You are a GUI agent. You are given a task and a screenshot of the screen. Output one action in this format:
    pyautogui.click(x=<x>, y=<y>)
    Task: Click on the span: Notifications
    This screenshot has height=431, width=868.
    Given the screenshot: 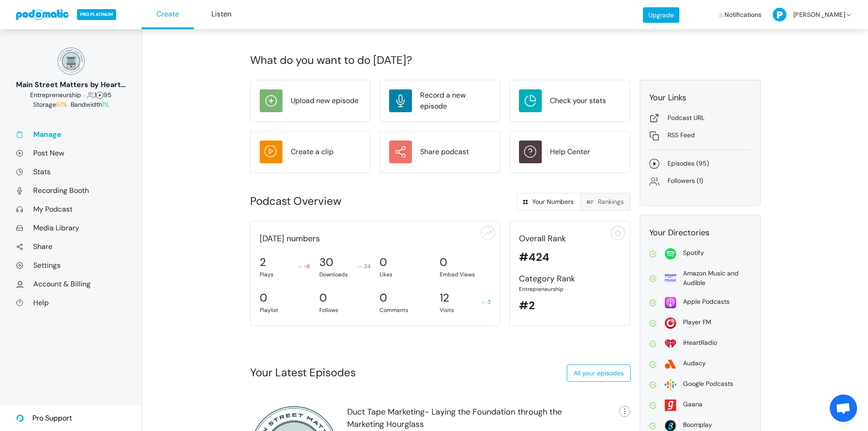 What is the action you would take?
    pyautogui.click(x=743, y=15)
    